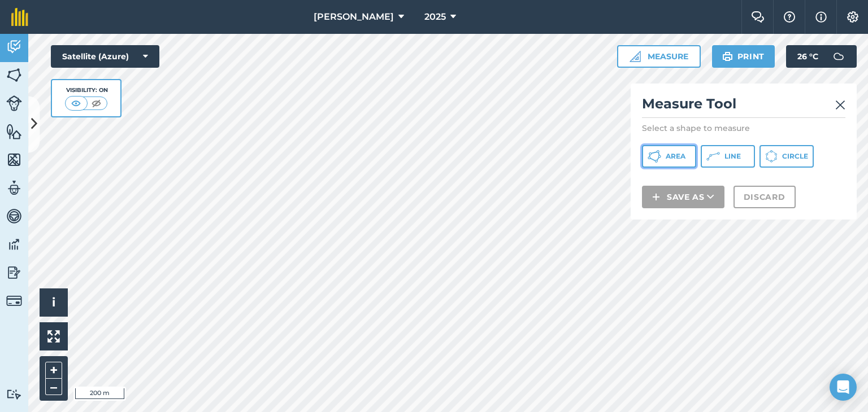 This screenshot has width=868, height=412. What do you see at coordinates (843, 387) in the screenshot?
I see `div: Open Intercom Messenger` at bounding box center [843, 387].